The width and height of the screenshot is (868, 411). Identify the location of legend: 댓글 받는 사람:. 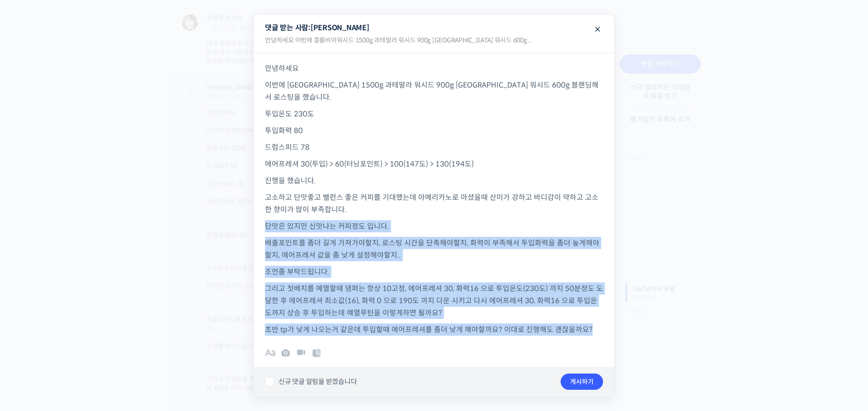
(434, 34).